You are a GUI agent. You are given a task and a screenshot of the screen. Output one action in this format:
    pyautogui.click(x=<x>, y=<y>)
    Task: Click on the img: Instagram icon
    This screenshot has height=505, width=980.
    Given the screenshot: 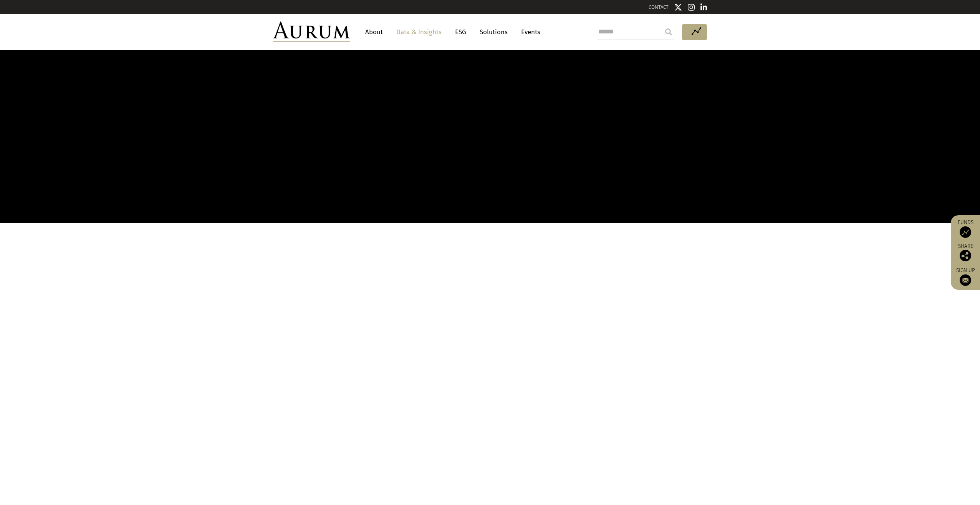 What is the action you would take?
    pyautogui.click(x=691, y=7)
    